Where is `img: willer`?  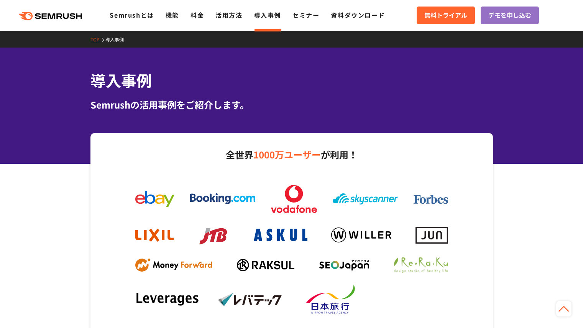 img: willer is located at coordinates (361, 235).